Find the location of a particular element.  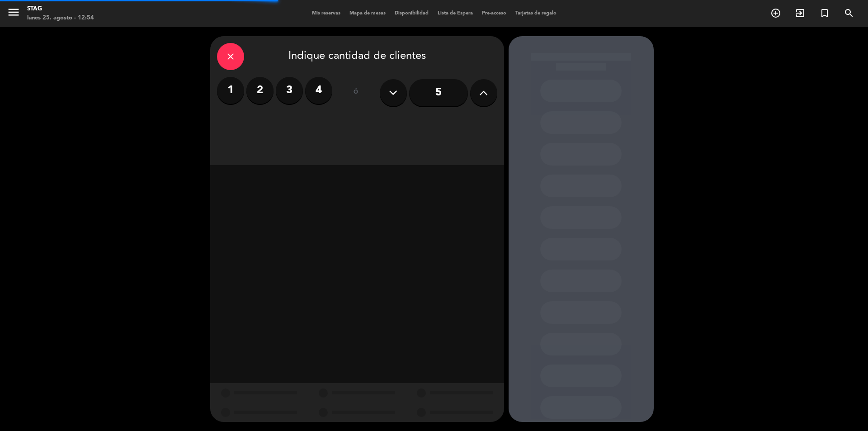

i: turned_in_not is located at coordinates (824, 13).